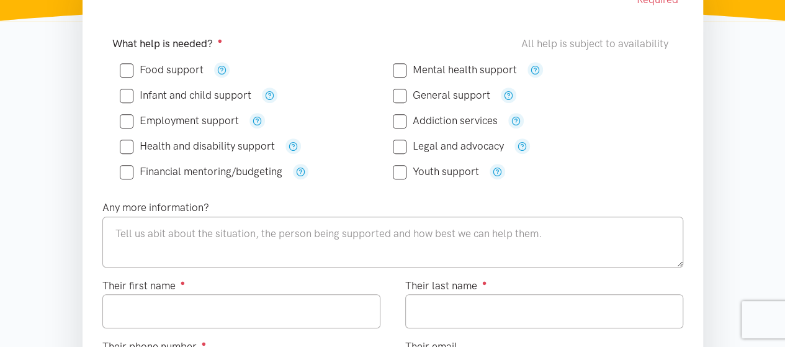 The width and height of the screenshot is (785, 347). I want to click on label: What help is needed?, so click(168, 43).